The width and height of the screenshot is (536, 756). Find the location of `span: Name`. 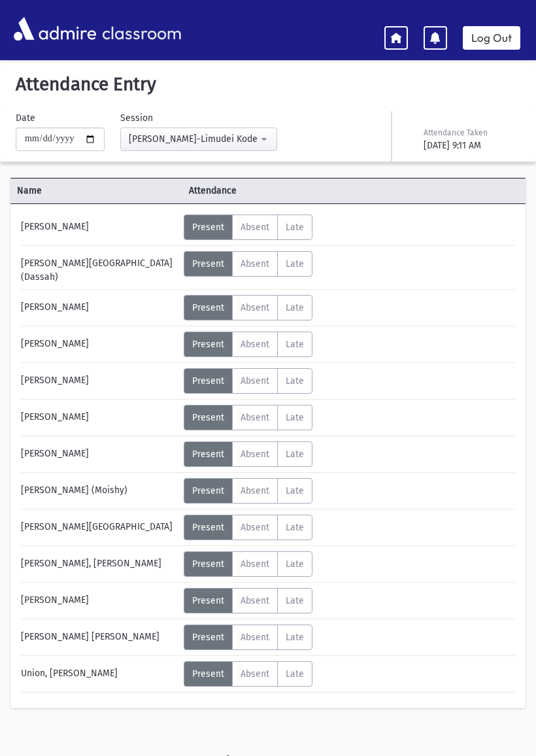

span: Name is located at coordinates (96, 190).